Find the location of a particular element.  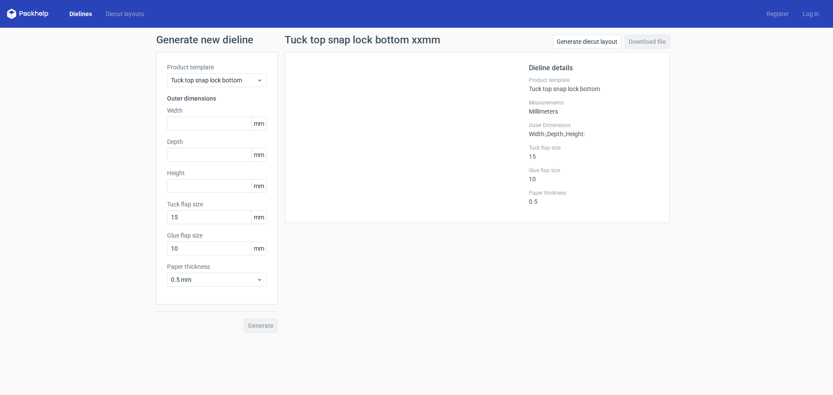

div: Tuck top snap lock bottom is located at coordinates (594, 85).